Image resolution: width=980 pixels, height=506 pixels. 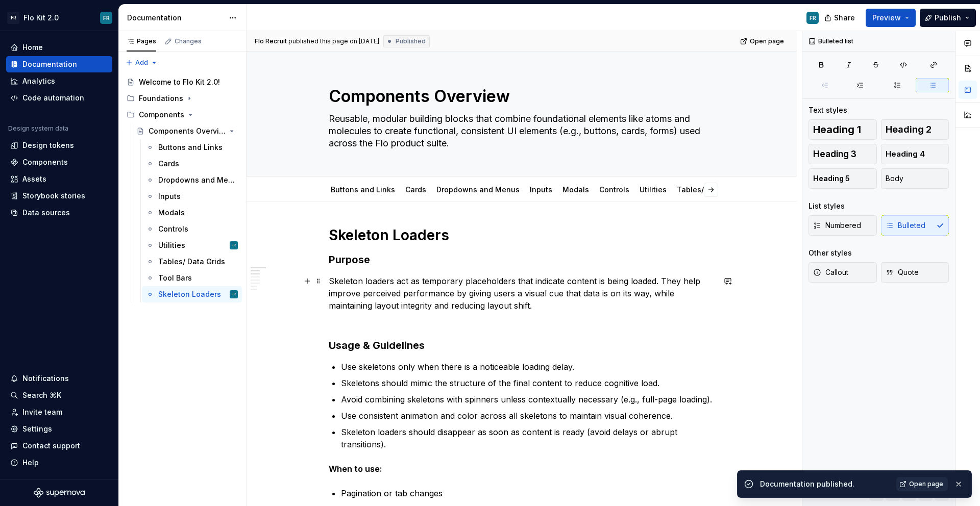 What do you see at coordinates (356, 469) in the screenshot?
I see `strong: When to use:` at bounding box center [356, 469].